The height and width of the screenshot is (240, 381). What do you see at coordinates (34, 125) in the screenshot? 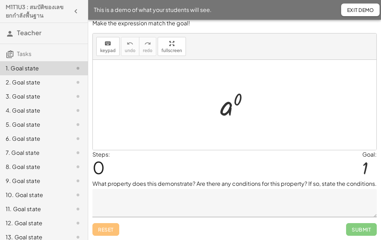
I see `div: 5. Goal state` at bounding box center [34, 125].